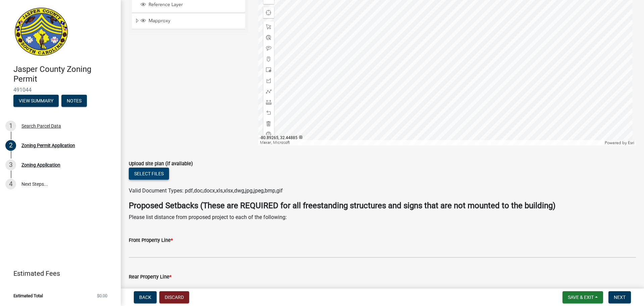 Image resolution: width=644 pixels, height=306 pixels. What do you see at coordinates (189, 21) in the screenshot?
I see `li: Mapproxy` at bounding box center [189, 21].